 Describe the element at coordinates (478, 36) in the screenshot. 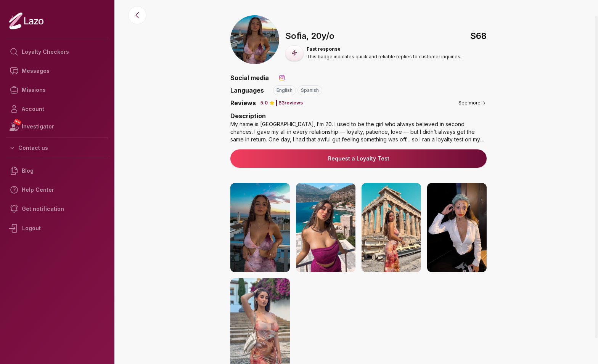

I see `span: $ 68` at that location.